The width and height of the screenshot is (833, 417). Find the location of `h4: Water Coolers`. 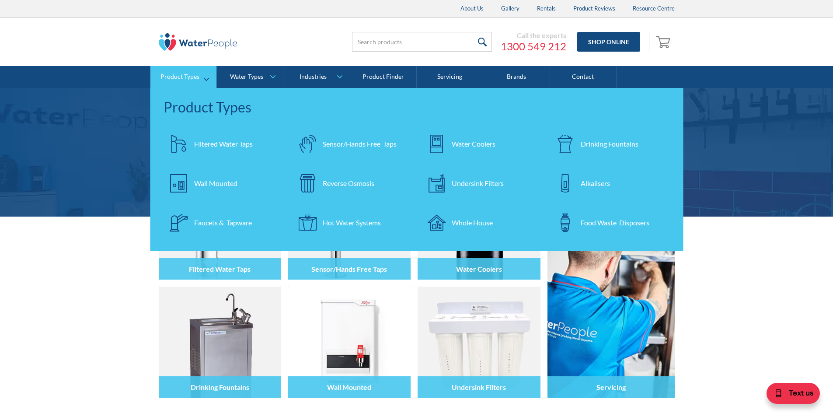

h4: Water Coolers is located at coordinates (479, 268).